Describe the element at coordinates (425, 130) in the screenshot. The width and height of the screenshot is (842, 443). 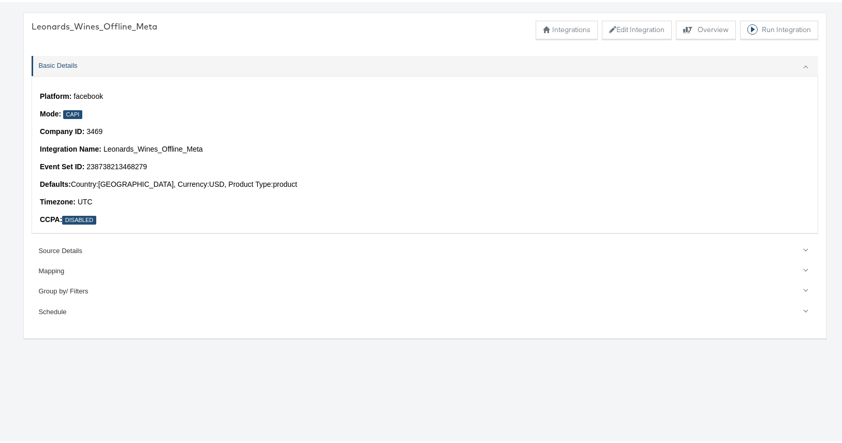
I see `p: 3469` at that location.